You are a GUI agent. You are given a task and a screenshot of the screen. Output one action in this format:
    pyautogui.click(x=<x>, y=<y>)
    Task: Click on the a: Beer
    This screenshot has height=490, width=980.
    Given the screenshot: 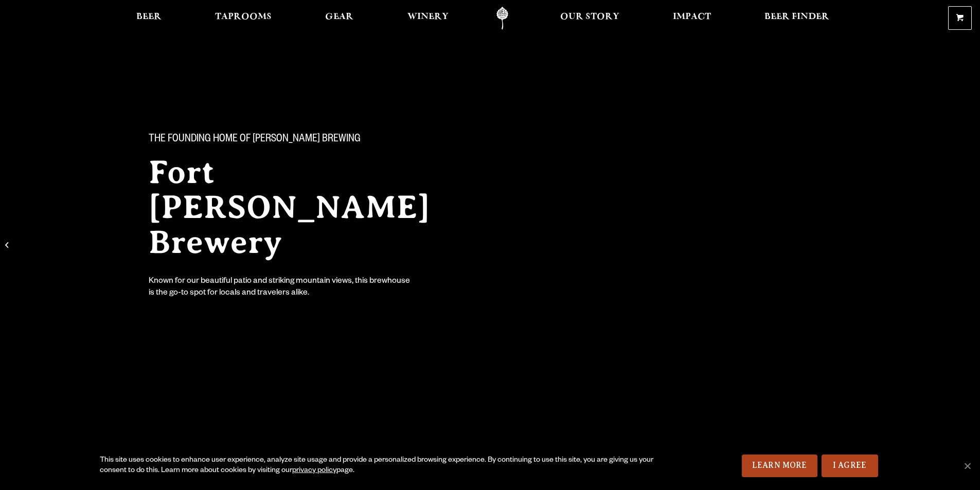 What is the action you would take?
    pyautogui.click(x=149, y=18)
    